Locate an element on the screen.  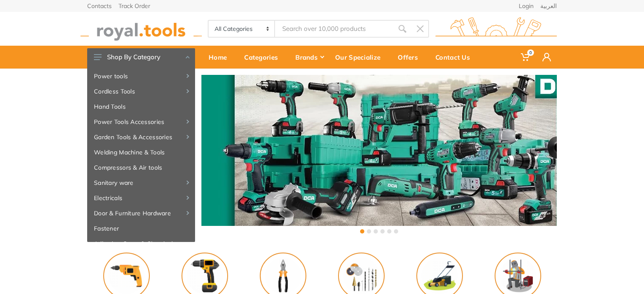
a: Welding Machine & Tools is located at coordinates (141, 153).